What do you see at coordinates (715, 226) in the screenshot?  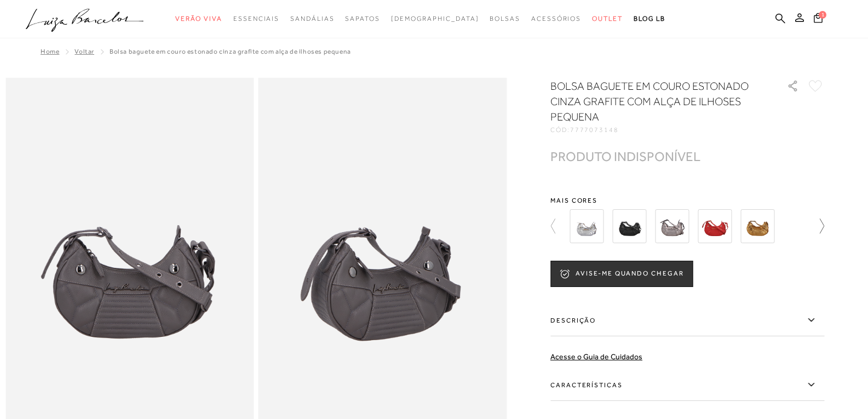 I see `img: BOLSA BAGUETE EM COURO VERMELHO PIMENTA COM ALÇA DE ILHOSES PEQUENA` at bounding box center [715, 226].